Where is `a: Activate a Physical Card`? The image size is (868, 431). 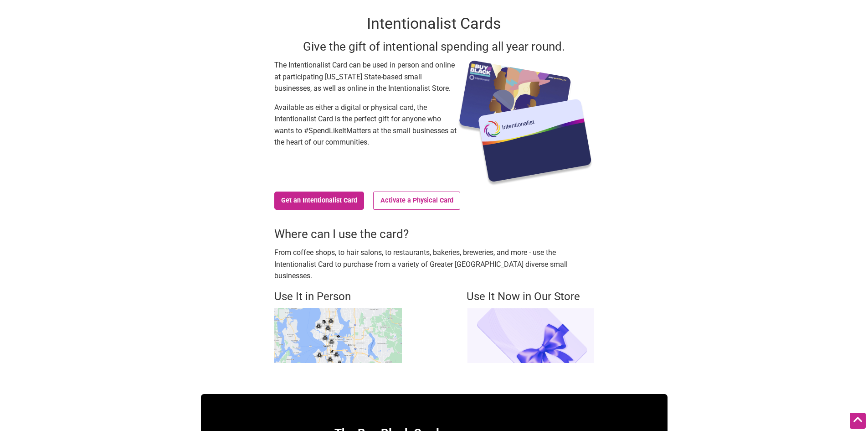 a: Activate a Physical Card is located at coordinates (416, 201).